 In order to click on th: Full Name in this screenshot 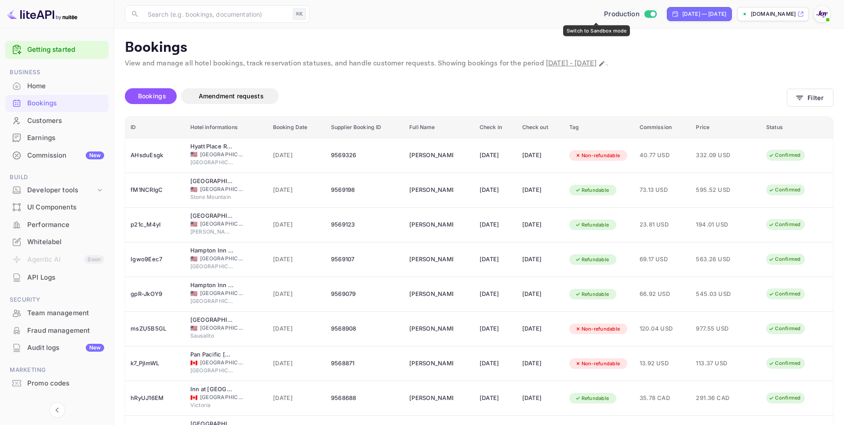, I will do `click(439, 127)`.